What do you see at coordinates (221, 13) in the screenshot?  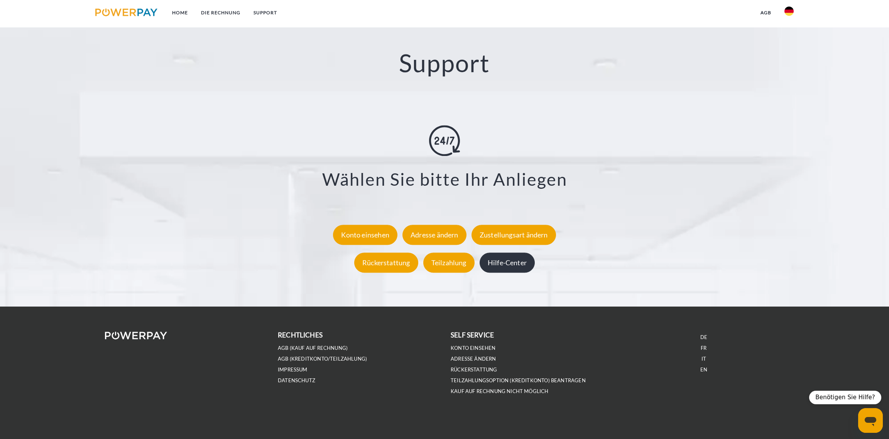 I see `a: DIE RECHNUNG` at bounding box center [221, 13].